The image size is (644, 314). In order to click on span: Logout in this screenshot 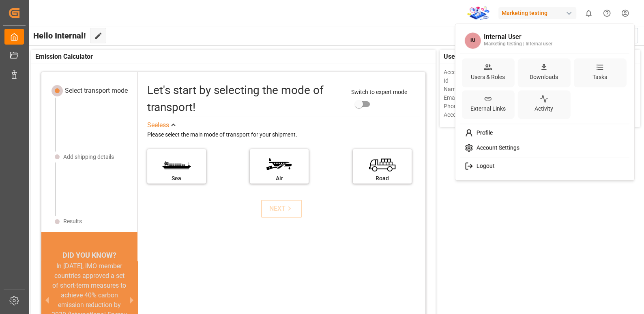, I will do `click(484, 166)`.